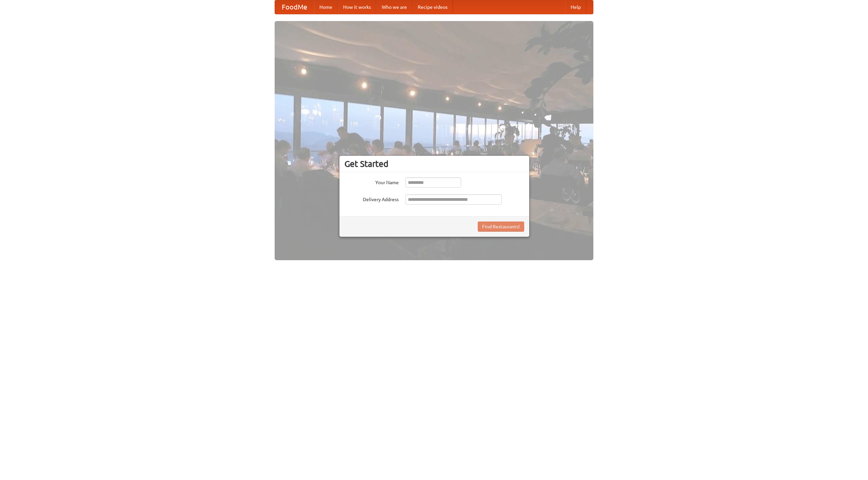 Image resolution: width=868 pixels, height=480 pixels. Describe the element at coordinates (432, 7) in the screenshot. I see `a: Recipe videos` at that location.